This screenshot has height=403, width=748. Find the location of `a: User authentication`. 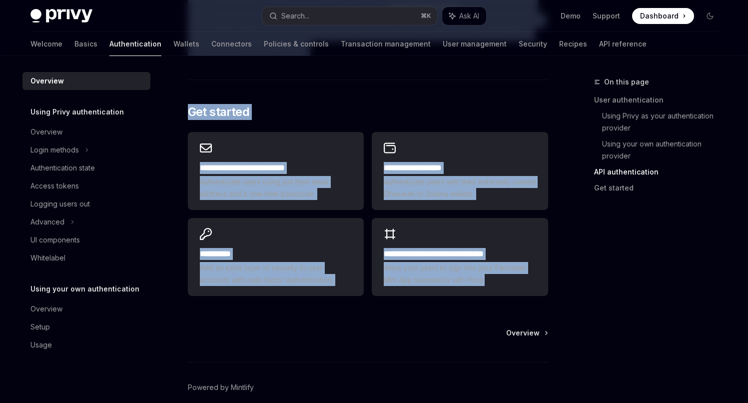

a: User authentication is located at coordinates (660, 100).